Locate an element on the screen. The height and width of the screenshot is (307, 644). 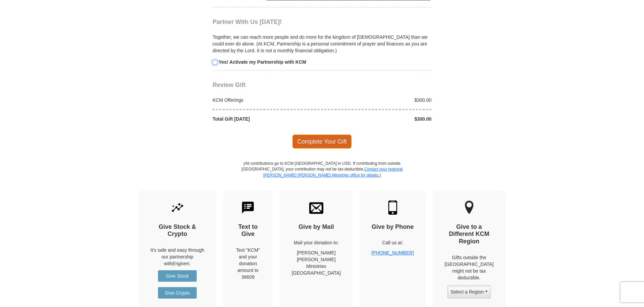
button: Select a Region is located at coordinates (469, 292).